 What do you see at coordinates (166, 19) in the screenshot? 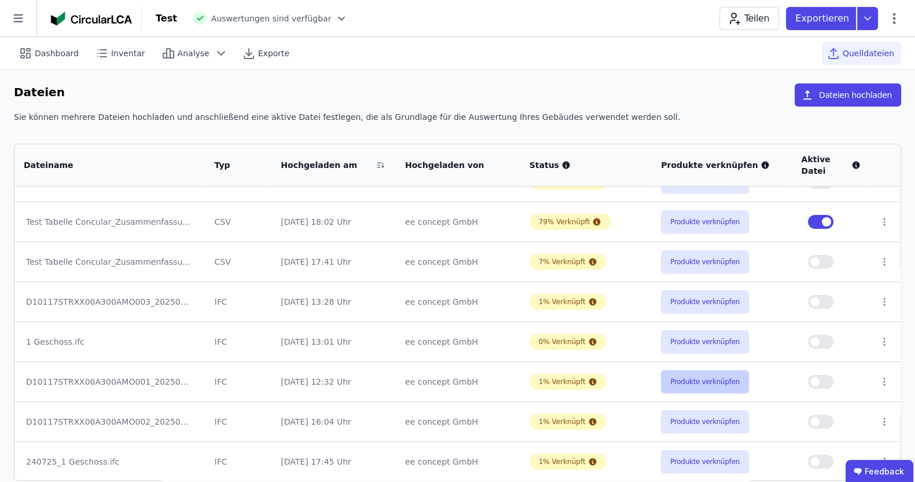
I see `div: Test` at bounding box center [166, 19].